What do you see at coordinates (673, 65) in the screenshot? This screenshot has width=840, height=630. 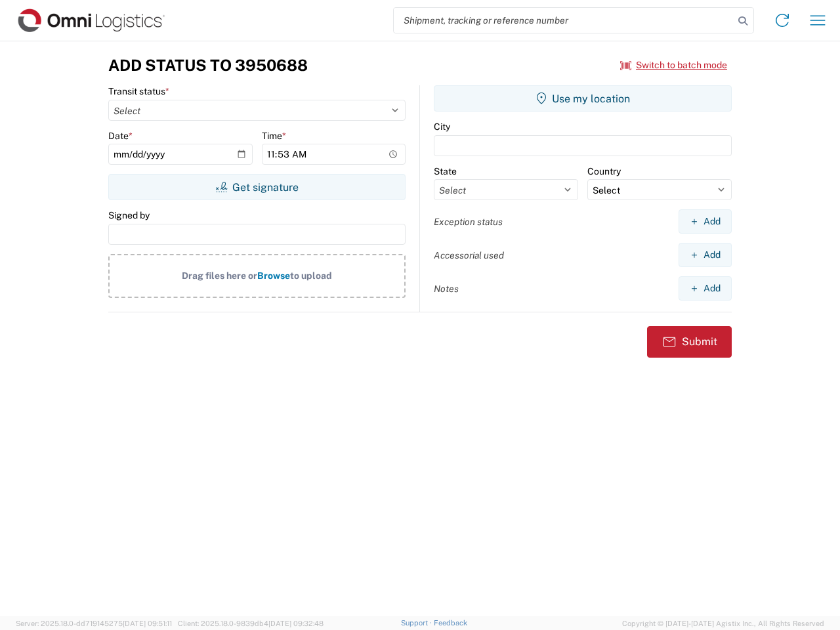 I see `button: Switch to batch mode` at bounding box center [673, 65].